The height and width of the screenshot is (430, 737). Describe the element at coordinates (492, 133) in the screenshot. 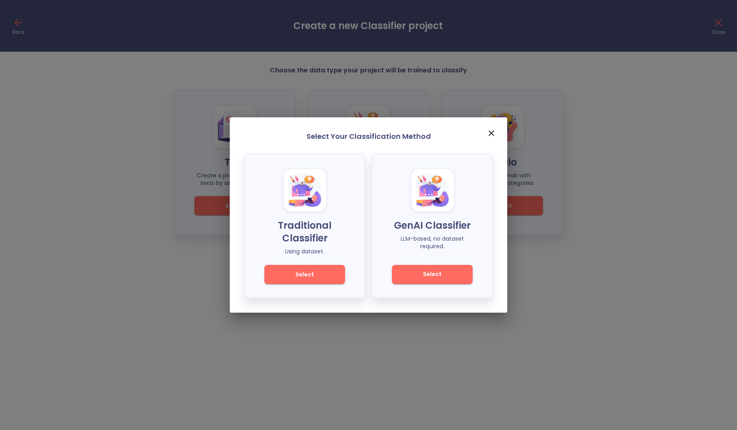

I see `button: close` at that location.